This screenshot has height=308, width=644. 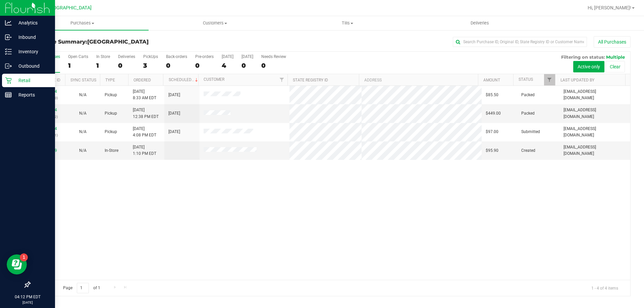 I want to click on a: Customers, so click(x=215, y=23).